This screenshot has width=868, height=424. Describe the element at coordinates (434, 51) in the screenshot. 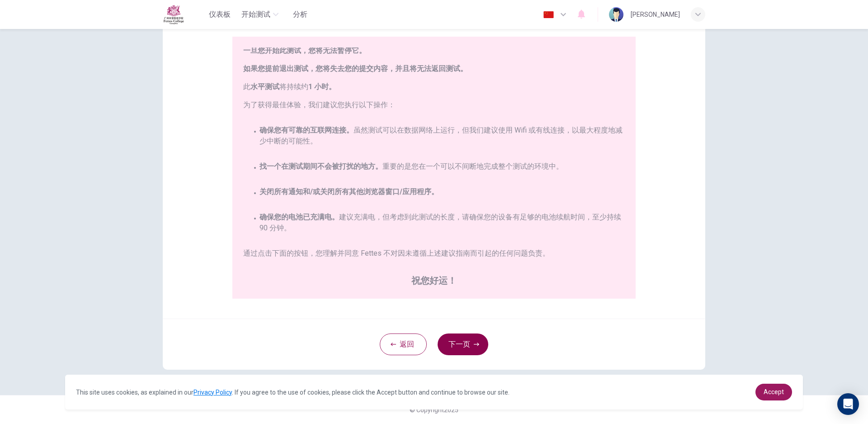

I see `span: 一旦您开始此测试，您将无法暂停它。` at that location.